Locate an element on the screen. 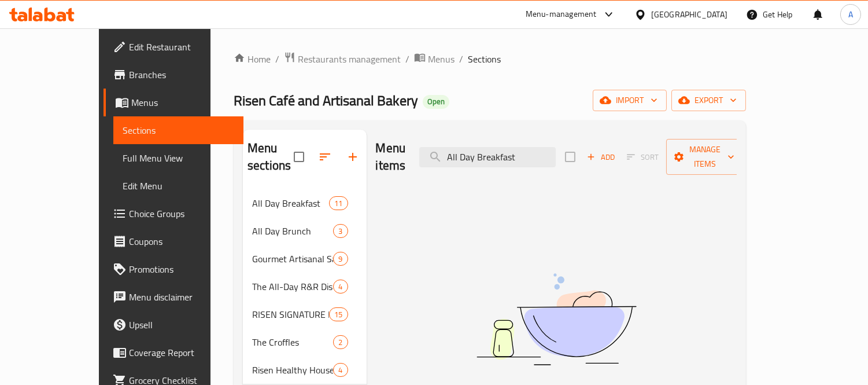 The height and width of the screenshot is (385, 868). span: Coverage Report is located at coordinates (181, 353).